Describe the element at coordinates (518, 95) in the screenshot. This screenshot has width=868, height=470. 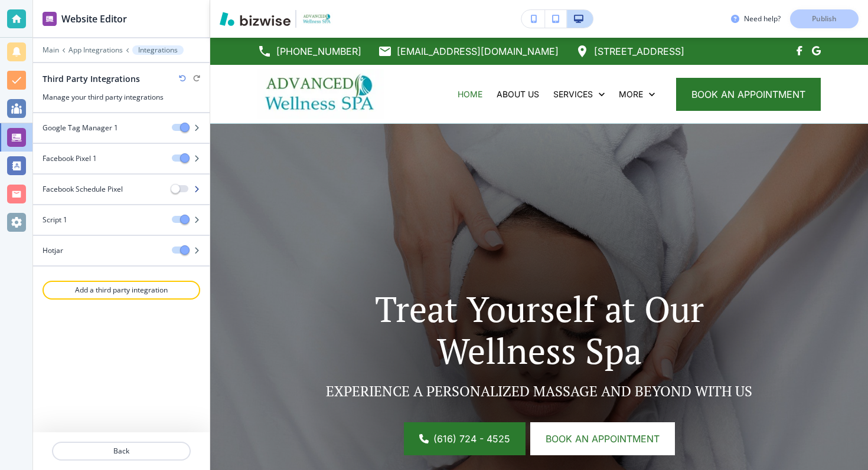
I see `p: ABOUT US` at that location.